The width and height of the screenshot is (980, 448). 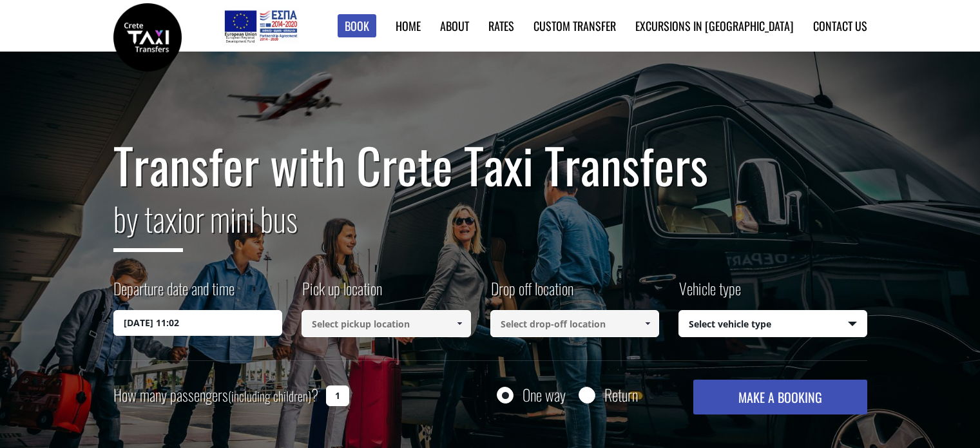 I want to click on img: e-bannersEUERDF180X90.jpg, so click(x=260, y=26).